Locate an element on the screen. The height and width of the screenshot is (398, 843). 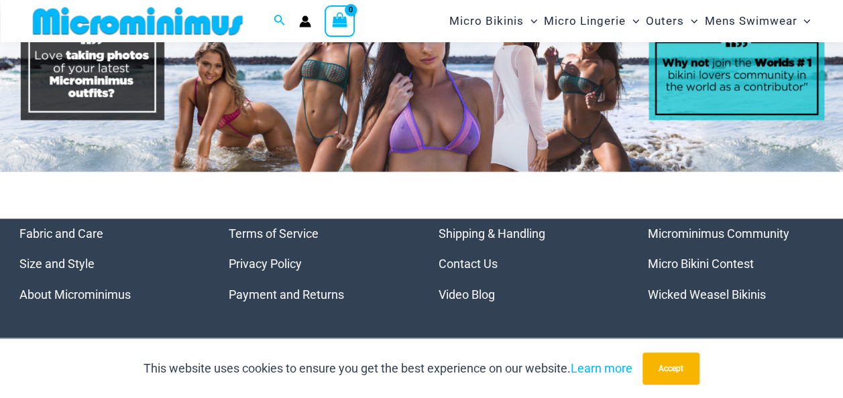
a: Account icon link is located at coordinates (305, 21).